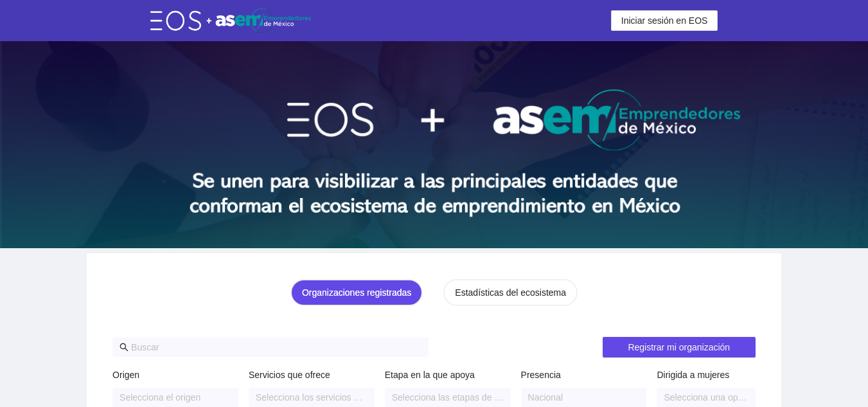 The image size is (868, 407). Describe the element at coordinates (126, 375) in the screenshot. I see `label: Origen` at that location.